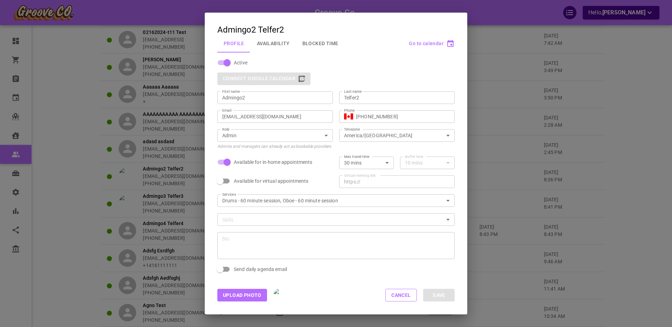  I want to click on div: 30 mins, so click(366, 163).